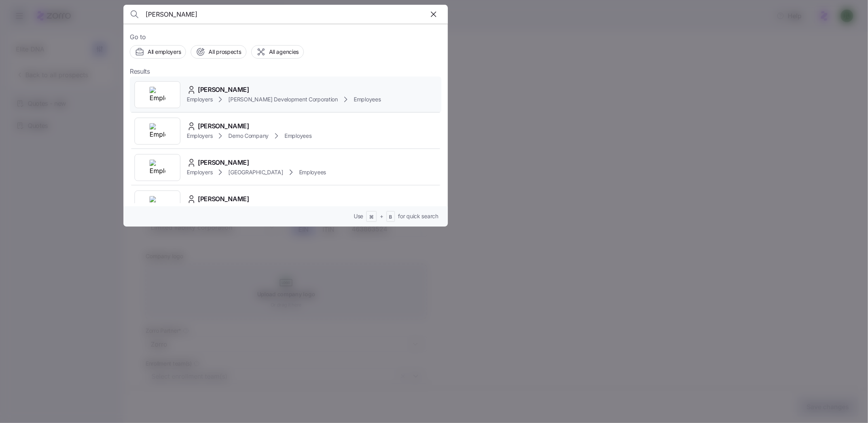  What do you see at coordinates (284, 52) in the screenshot?
I see `span: All agencies` at bounding box center [284, 52].